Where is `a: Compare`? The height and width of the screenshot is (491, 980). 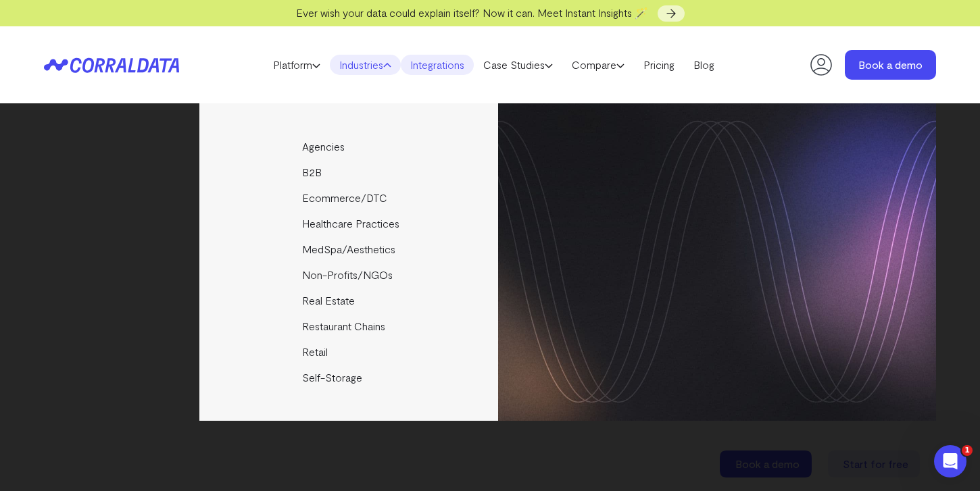 a: Compare is located at coordinates (598, 65).